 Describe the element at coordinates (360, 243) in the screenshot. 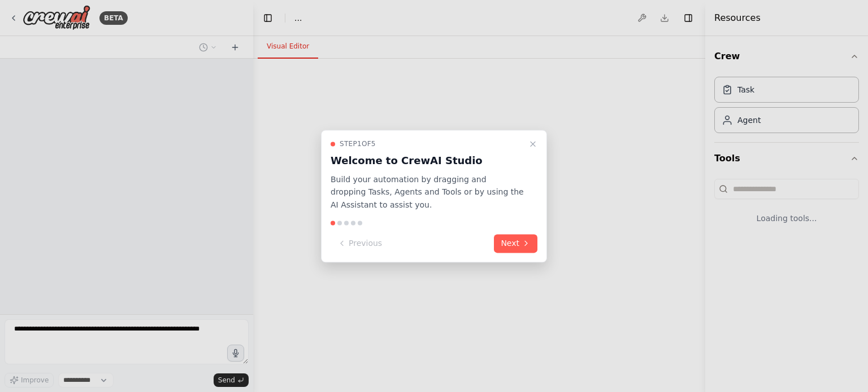

I see `button: Previous` at that location.